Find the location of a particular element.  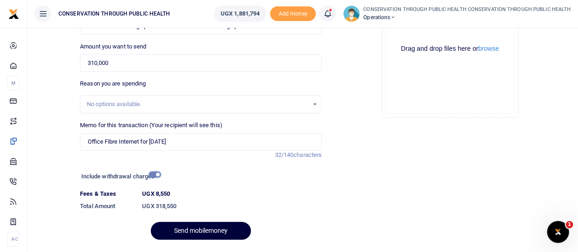

li: Wallet ballance is located at coordinates (240, 14).